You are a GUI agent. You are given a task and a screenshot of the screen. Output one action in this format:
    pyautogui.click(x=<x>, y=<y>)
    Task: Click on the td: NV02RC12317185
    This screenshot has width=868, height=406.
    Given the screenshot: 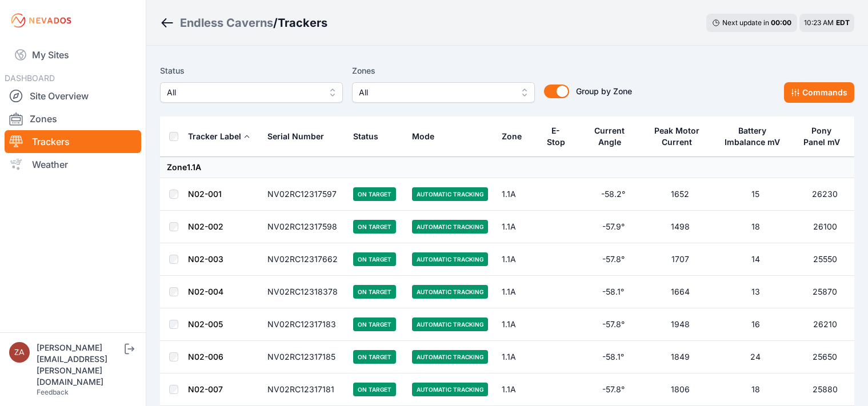 What is the action you would take?
    pyautogui.click(x=303, y=357)
    